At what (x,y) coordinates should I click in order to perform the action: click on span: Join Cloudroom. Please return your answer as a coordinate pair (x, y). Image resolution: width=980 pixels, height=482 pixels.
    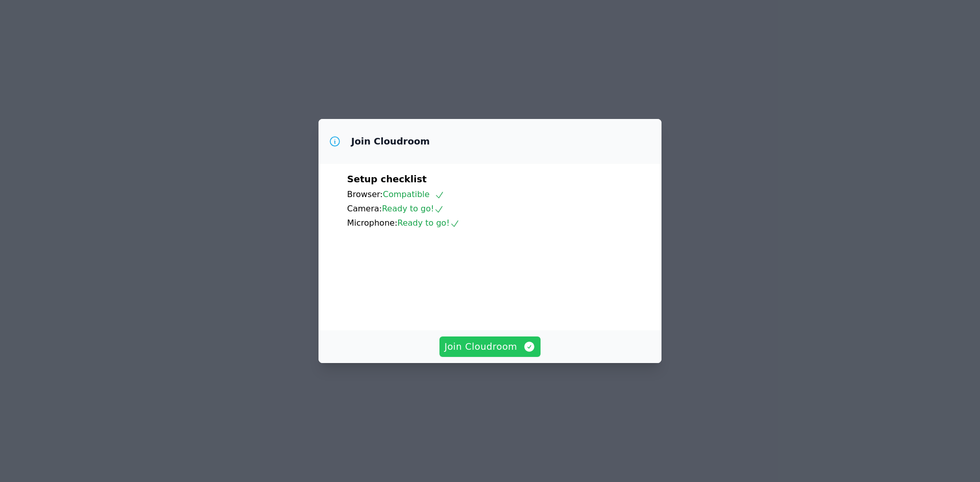
    Looking at the image, I should click on (490, 347).